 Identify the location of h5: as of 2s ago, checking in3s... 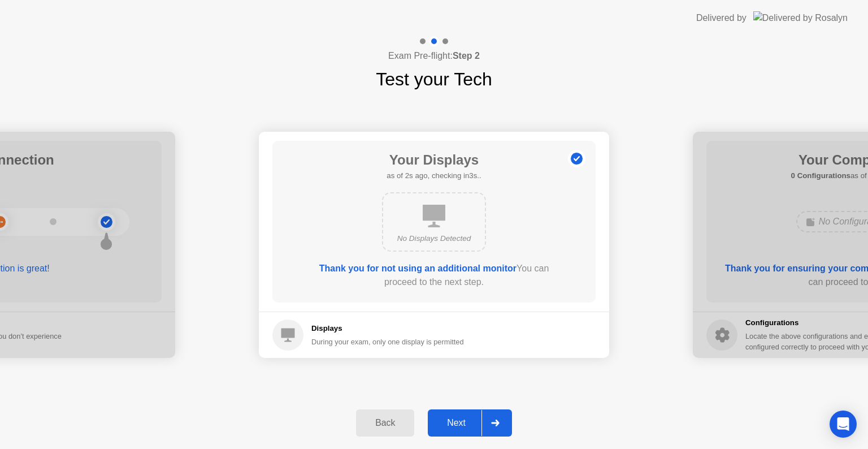
(433, 176).